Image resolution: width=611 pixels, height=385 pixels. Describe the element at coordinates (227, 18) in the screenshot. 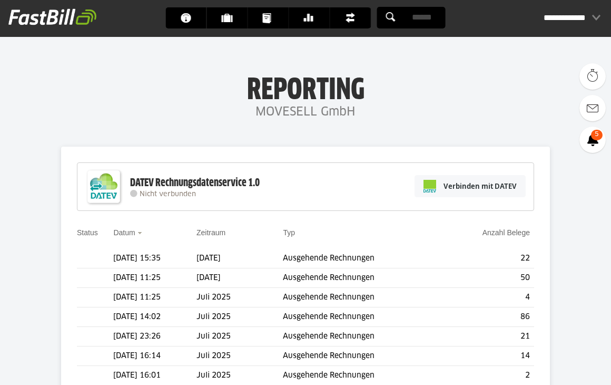

I see `a: Kunden` at that location.